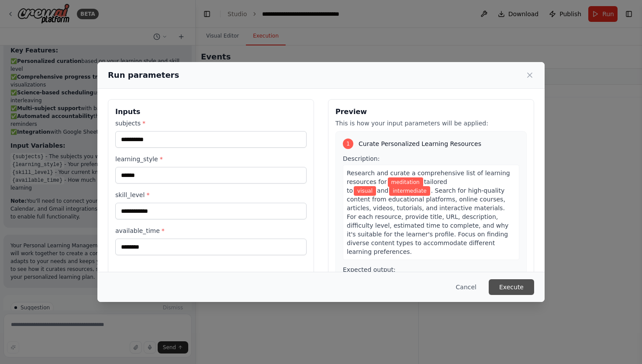 Image resolution: width=642 pixels, height=364 pixels. I want to click on p: This is how your input parameters will be applied:, so click(431, 123).